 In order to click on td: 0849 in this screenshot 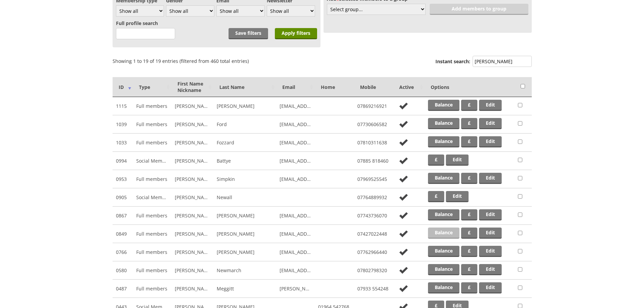, I will do `click(123, 234)`.